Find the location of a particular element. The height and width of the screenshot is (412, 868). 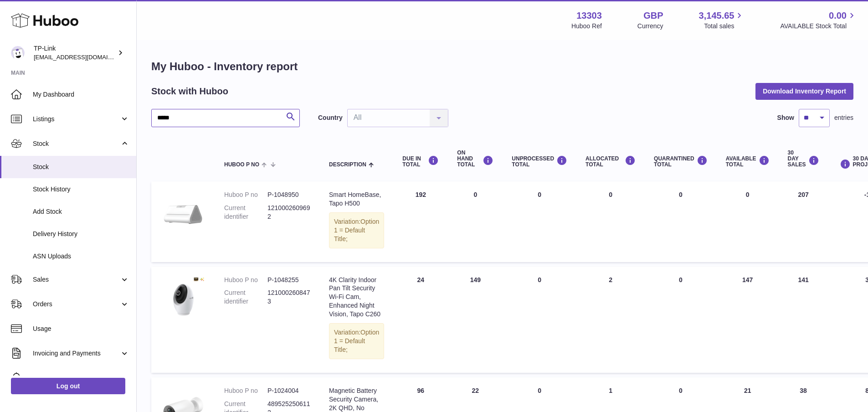

dd: P-1048255 is located at coordinates (289, 280).